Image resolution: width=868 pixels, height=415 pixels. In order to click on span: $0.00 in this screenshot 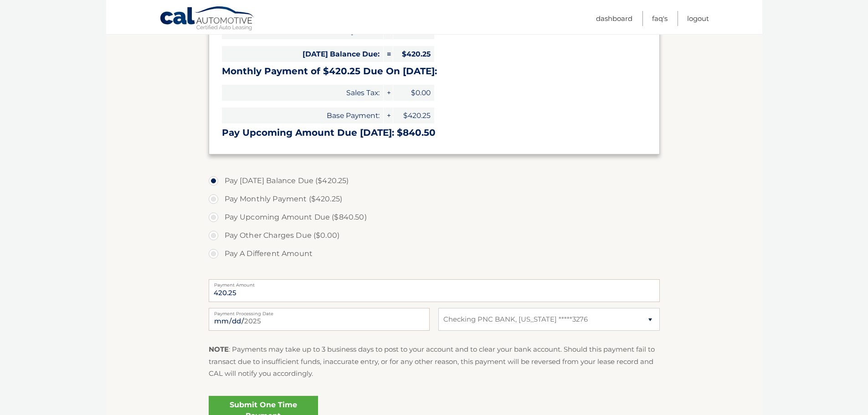, I will do `click(414, 93)`.